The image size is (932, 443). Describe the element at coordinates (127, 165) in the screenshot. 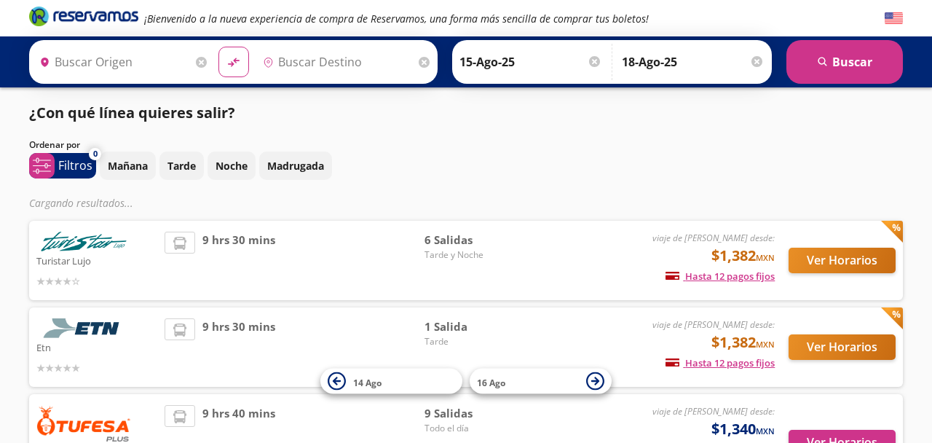

I see `p: Mañana` at that location.